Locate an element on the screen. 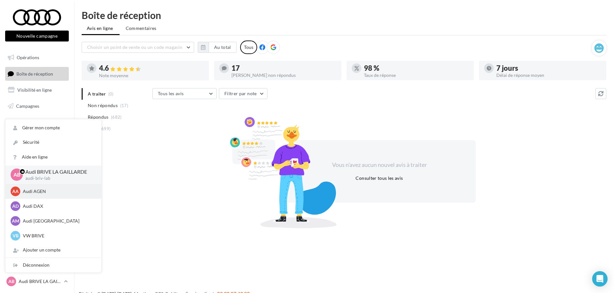 The width and height of the screenshot is (614, 293). span: Campagnes is located at coordinates (28, 106).